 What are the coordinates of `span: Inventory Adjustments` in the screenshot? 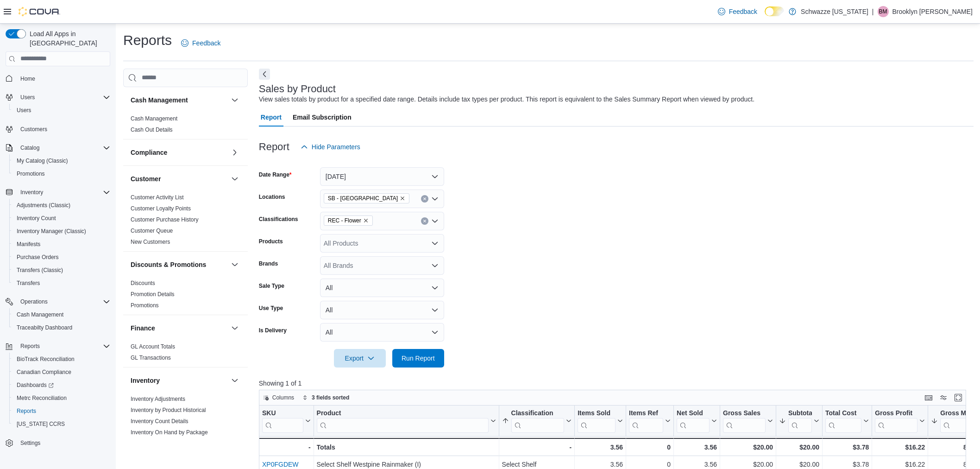 It's located at (158, 398).